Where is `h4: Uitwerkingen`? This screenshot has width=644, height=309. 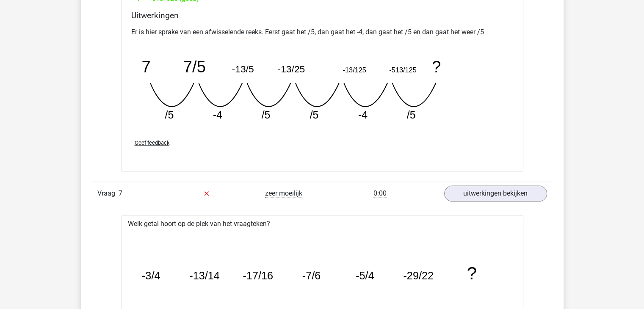
h4: Uitwerkingen is located at coordinates (322, 15).